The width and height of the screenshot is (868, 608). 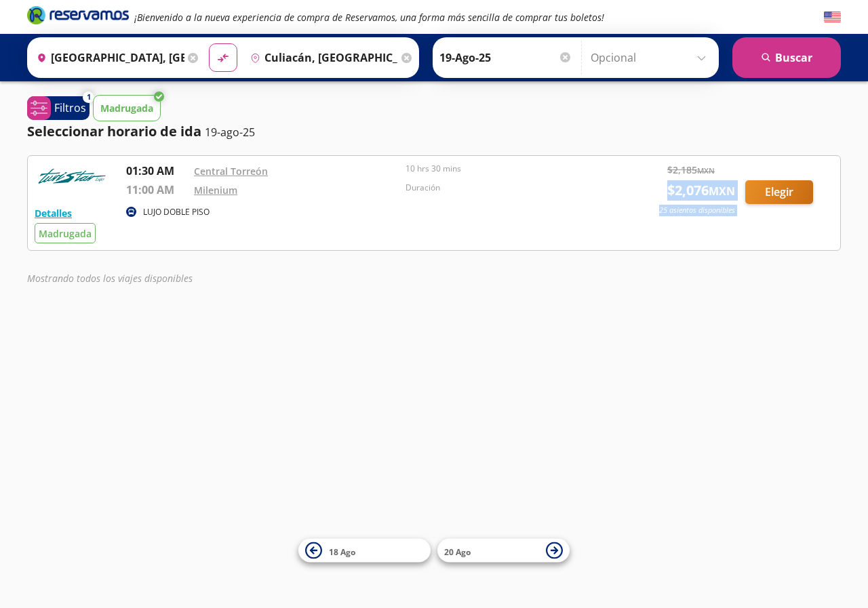 I want to click on i: Brand Logo, so click(x=78, y=15).